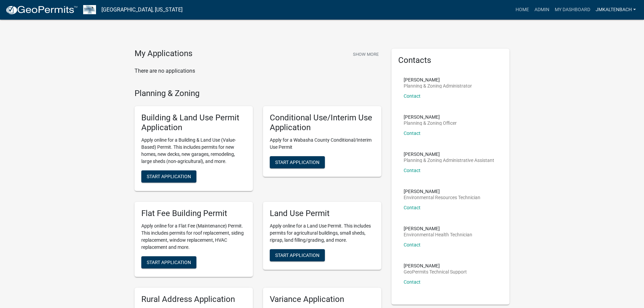 The image size is (644, 308). What do you see at coordinates (258, 93) in the screenshot?
I see `h4: Planning & Zoning` at bounding box center [258, 93].